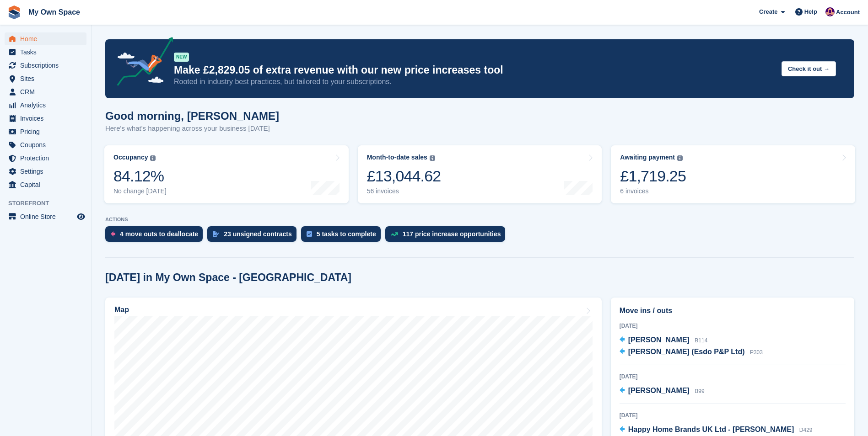  What do you see at coordinates (48, 65) in the screenshot?
I see `span: Subscriptions` at bounding box center [48, 65].